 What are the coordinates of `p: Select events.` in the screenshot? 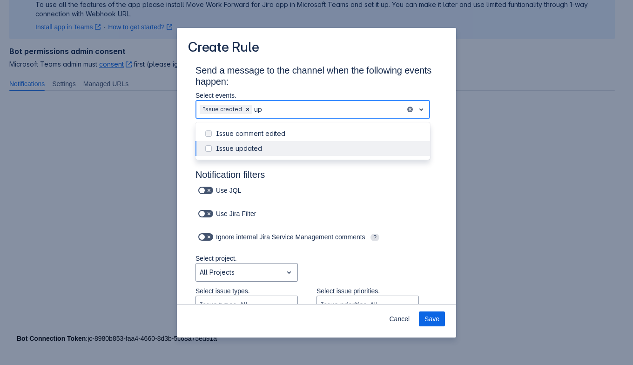 It's located at (313, 95).